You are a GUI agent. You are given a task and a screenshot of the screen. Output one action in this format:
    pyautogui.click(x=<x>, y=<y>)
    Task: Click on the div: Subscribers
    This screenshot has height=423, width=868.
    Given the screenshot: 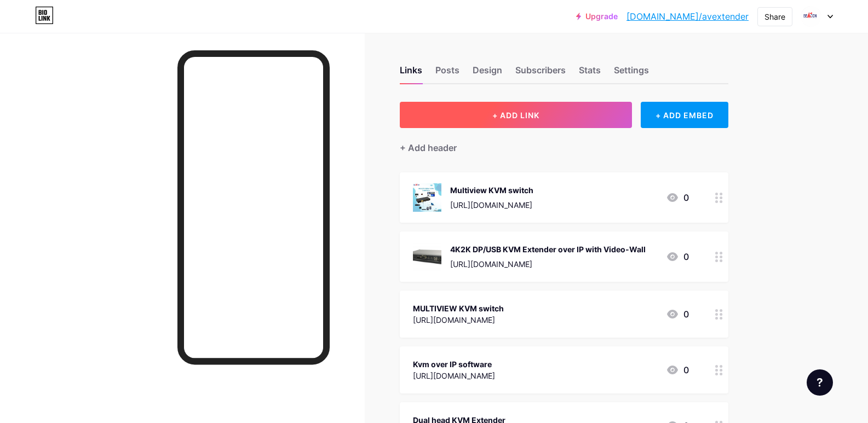 What is the action you would take?
    pyautogui.click(x=541, y=73)
    